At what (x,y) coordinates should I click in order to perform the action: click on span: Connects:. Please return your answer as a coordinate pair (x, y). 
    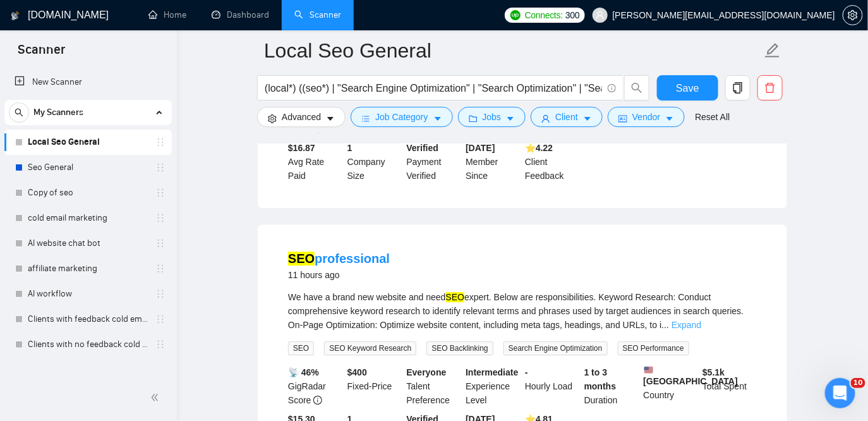
    Looking at the image, I should click on (544, 15).